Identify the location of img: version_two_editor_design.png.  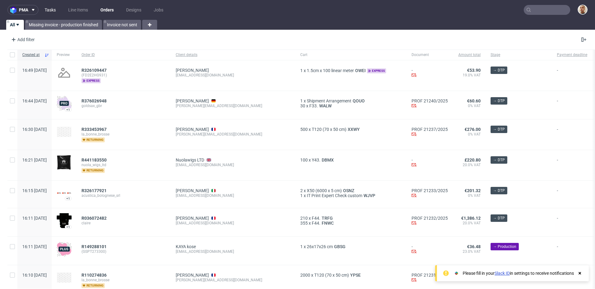
(64, 221).